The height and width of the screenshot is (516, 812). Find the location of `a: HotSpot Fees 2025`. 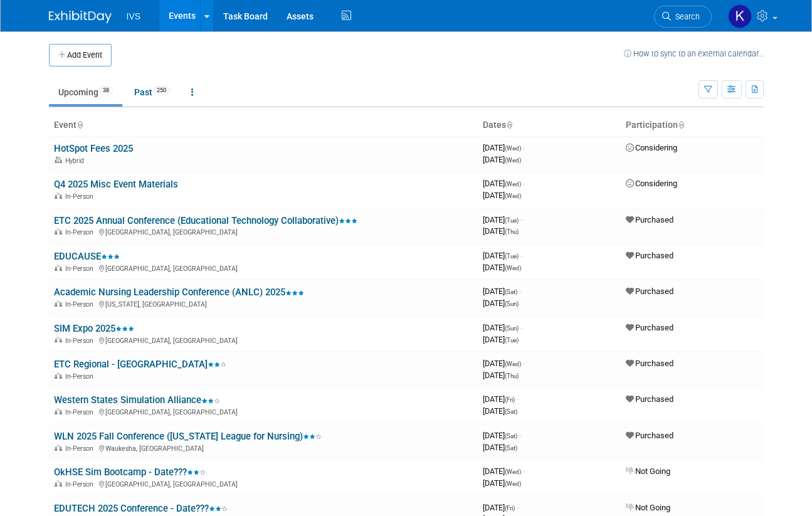

a: HotSpot Fees 2025 is located at coordinates (93, 149).